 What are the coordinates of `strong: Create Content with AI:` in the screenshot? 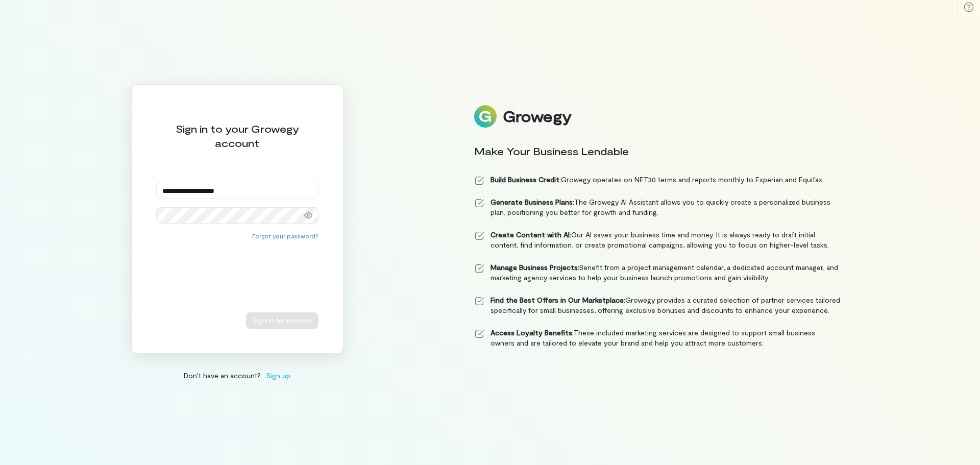 It's located at (530, 234).